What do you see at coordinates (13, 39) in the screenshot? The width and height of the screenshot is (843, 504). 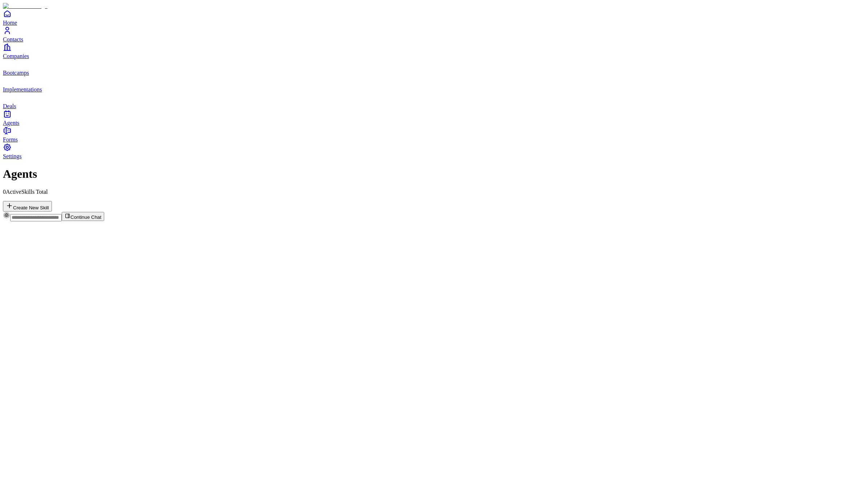 I see `span: Contacts` at bounding box center [13, 39].